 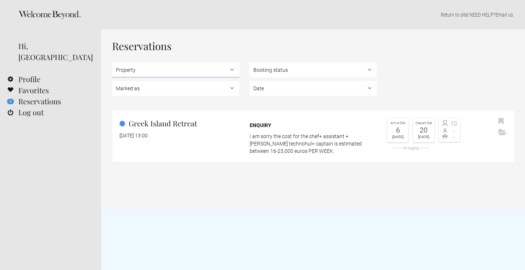 I want to click on p: | NEED HELP? ., so click(x=313, y=15).